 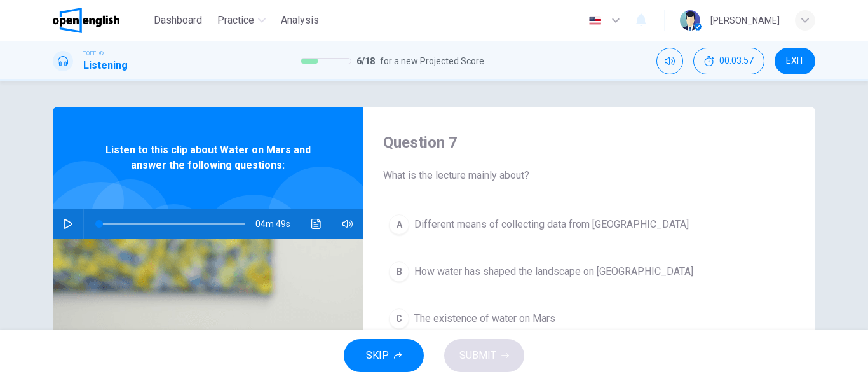 What do you see at coordinates (399, 319) in the screenshot?
I see `div: C` at bounding box center [399, 319].